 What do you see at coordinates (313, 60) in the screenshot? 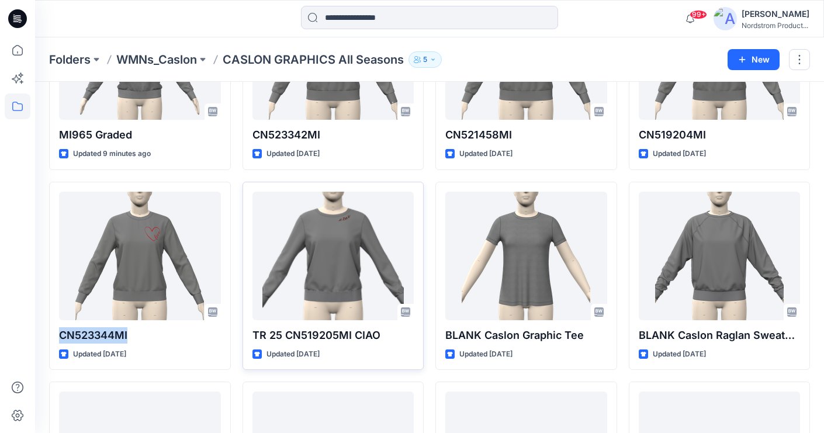
I see `p: CASLON GRAPHICS All Seasons` at bounding box center [313, 60].